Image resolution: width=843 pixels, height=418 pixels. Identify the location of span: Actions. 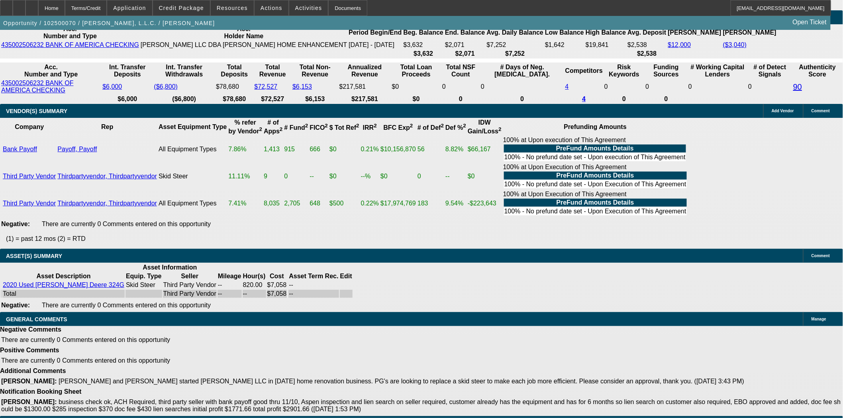
(271, 8).